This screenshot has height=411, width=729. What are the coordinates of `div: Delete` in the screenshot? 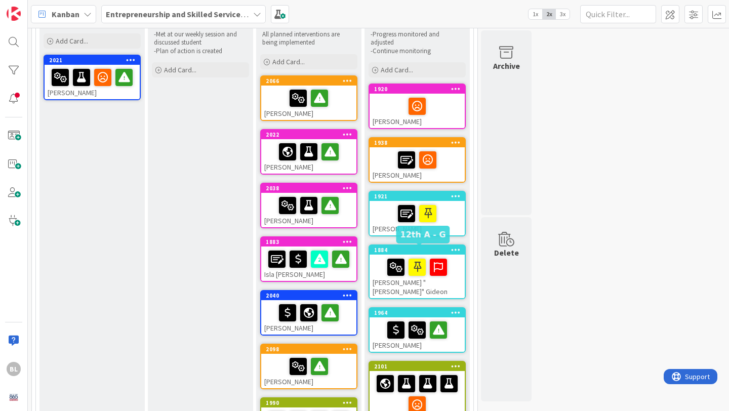 It's located at (507, 253).